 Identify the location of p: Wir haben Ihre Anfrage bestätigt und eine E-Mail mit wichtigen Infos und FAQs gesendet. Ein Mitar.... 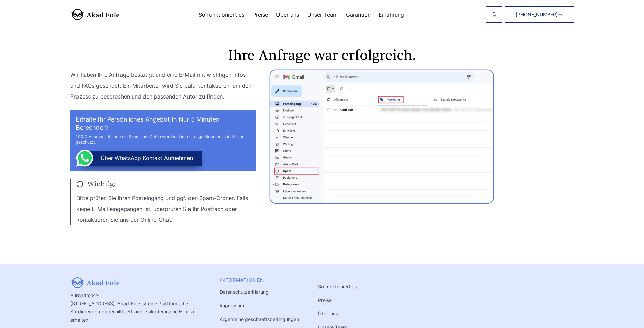
(163, 86).